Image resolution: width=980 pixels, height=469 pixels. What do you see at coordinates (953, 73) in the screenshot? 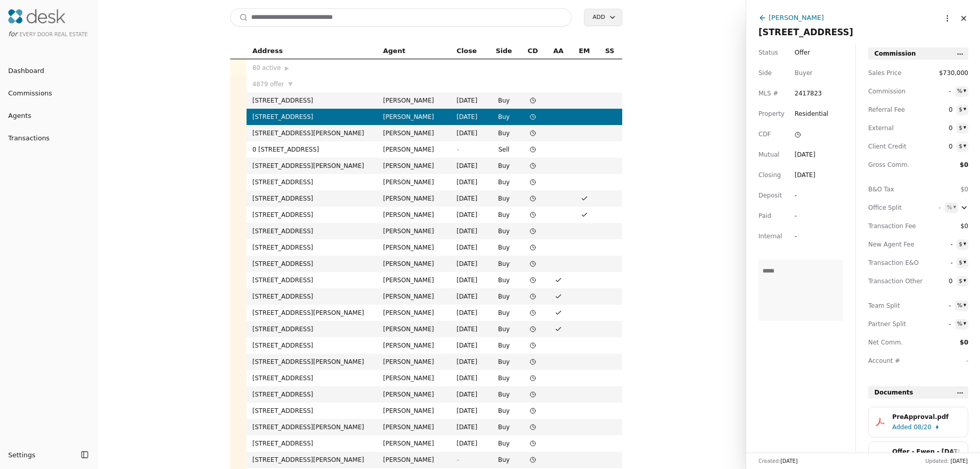
I see `span: $730,000` at bounding box center [953, 73].